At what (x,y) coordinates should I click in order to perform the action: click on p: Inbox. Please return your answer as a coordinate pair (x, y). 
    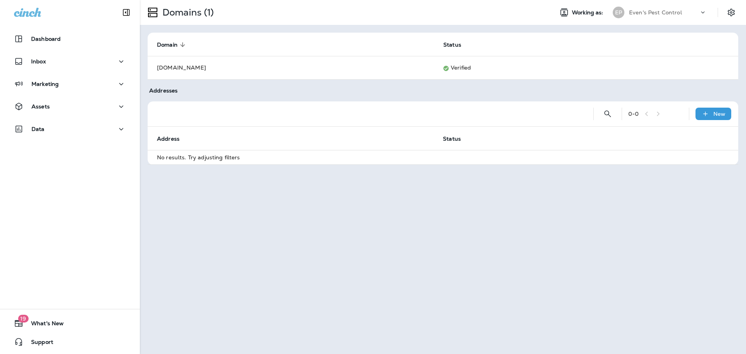
    Looking at the image, I should click on (38, 61).